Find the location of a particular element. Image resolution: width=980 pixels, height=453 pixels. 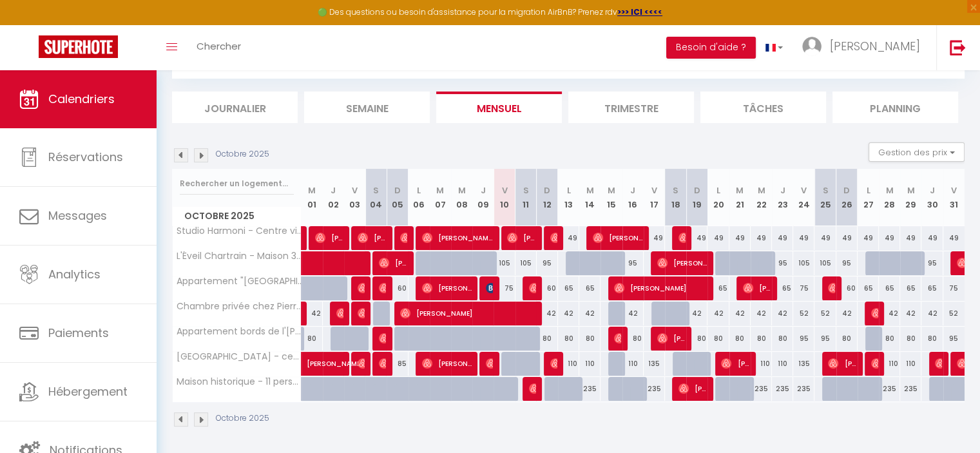

th: 19 is located at coordinates (697, 197).